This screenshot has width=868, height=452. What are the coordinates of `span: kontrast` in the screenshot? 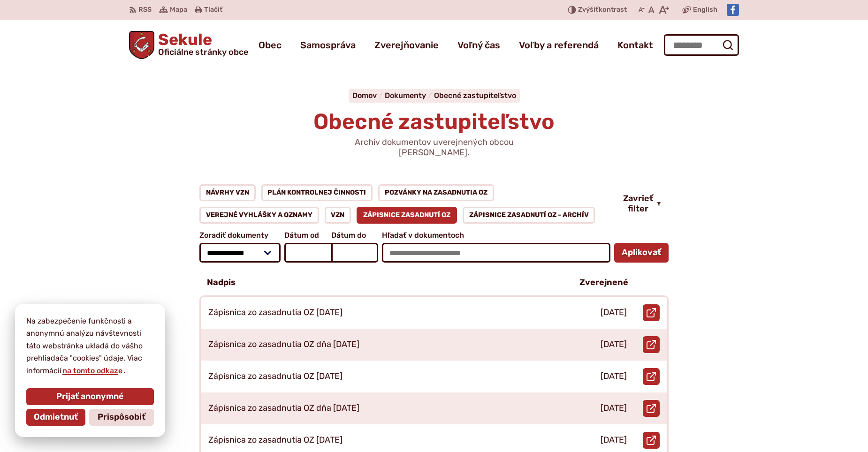 It's located at (602, 10).